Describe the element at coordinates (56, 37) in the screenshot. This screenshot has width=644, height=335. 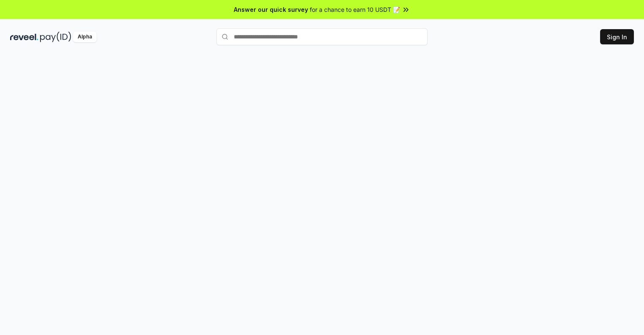
I see `img: pay_id` at that location.